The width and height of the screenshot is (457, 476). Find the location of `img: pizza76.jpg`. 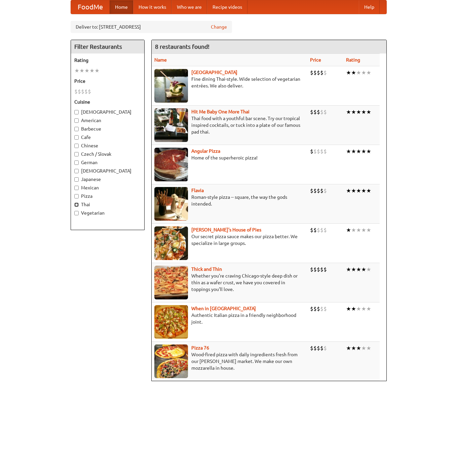

img: pizza76.jpg is located at coordinates (171, 361).